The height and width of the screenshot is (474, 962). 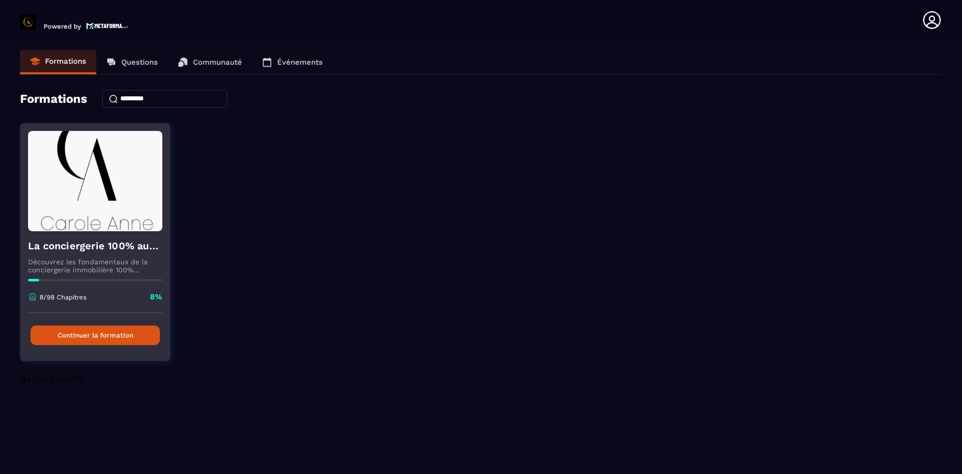 What do you see at coordinates (95, 266) in the screenshot?
I see `p: Découvrez les fondamentaux de la conciergerie immobilière 100% automatisée. Cette formation est c...` at bounding box center [95, 266].